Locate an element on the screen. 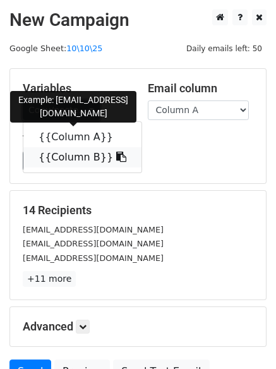 This screenshot has width=276, height=369. h5: 14 Recipients is located at coordinates (138, 210).